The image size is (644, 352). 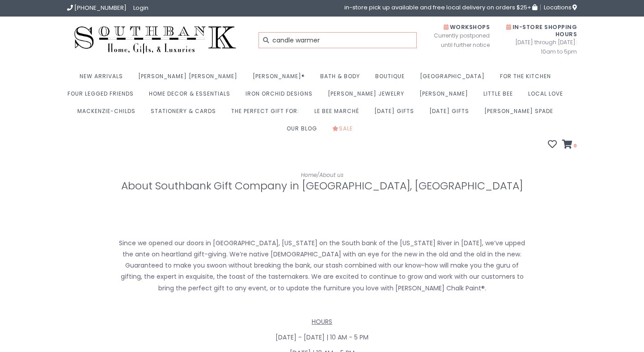 What do you see at coordinates (185, 114) in the screenshot?
I see `a: Stationery & Cards` at bounding box center [185, 114].